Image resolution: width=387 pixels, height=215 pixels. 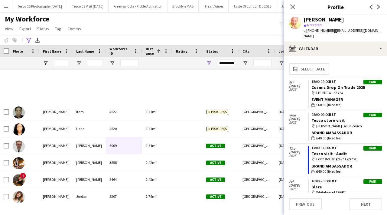 I want to click on input: Last Name Filter Input, so click(x=95, y=63).